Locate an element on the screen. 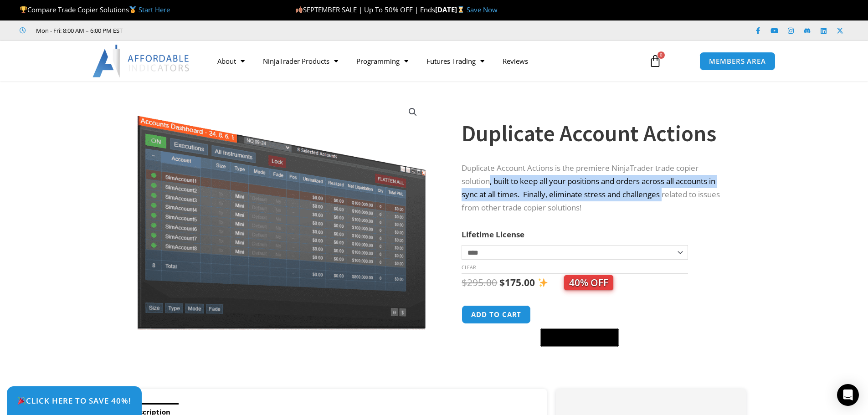 The height and width of the screenshot is (415, 868). span: 0 is located at coordinates (661, 55).